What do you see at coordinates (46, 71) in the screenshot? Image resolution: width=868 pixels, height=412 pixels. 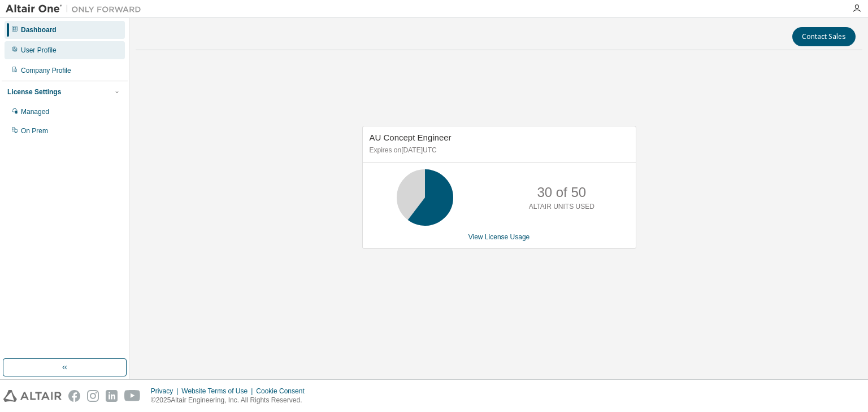 I see `div: Company Profile` at bounding box center [46, 71].